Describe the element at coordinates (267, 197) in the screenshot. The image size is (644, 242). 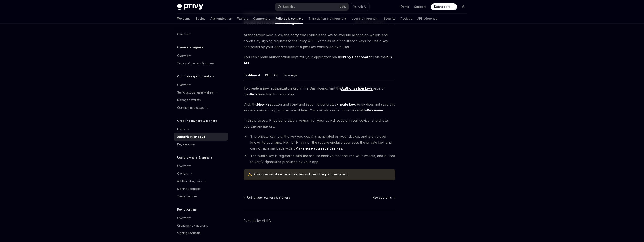
I see `a: Using user owners & signers` at that location.